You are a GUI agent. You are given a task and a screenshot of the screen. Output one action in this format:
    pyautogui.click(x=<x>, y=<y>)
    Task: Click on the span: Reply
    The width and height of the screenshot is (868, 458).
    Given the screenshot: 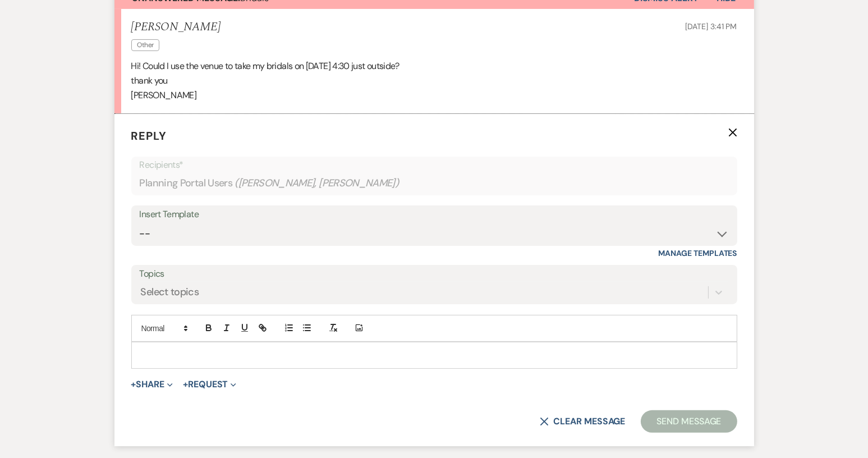 What is the action you would take?
    pyautogui.click(x=149, y=136)
    